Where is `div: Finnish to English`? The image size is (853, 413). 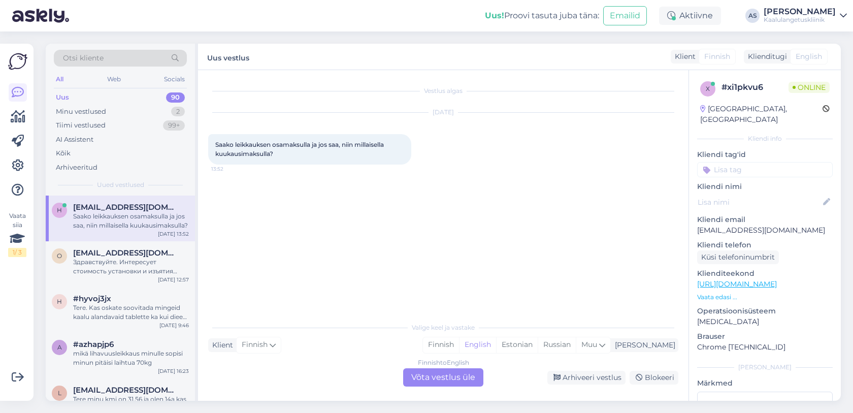 div: Finnish to English is located at coordinates (443, 362).